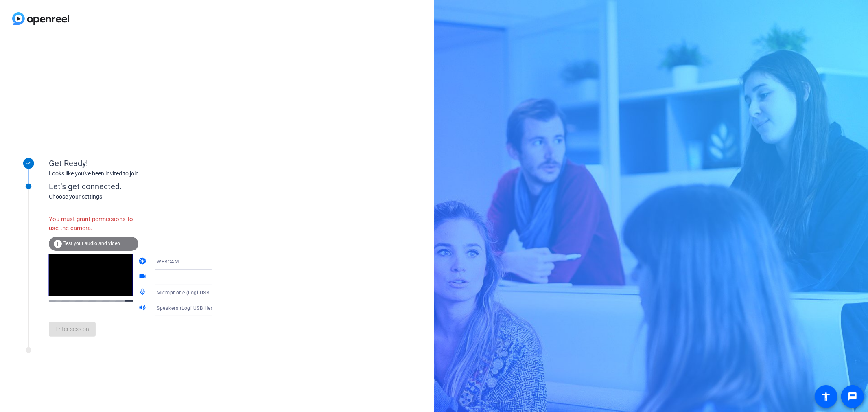 This screenshot has width=868, height=412. What do you see at coordinates (92, 244) in the screenshot?
I see `span: Test your audio and video` at bounding box center [92, 244].